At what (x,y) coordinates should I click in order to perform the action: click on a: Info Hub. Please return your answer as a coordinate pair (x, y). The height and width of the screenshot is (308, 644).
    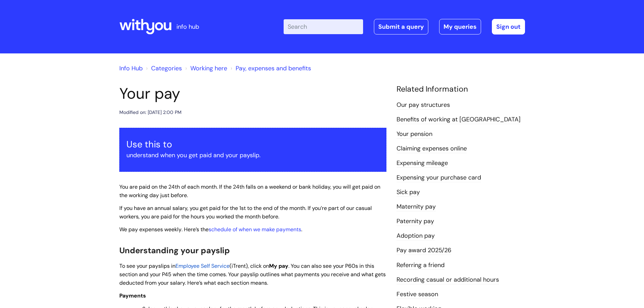
    Looking at the image, I should click on (131, 68).